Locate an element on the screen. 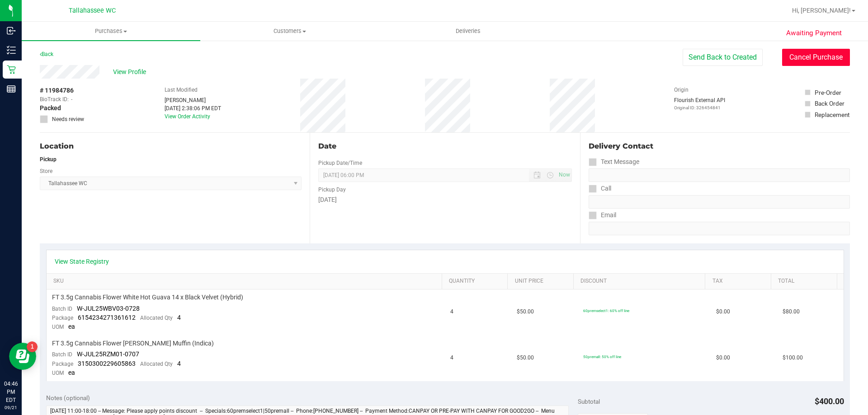  div: Flourish External API is located at coordinates (699, 103).